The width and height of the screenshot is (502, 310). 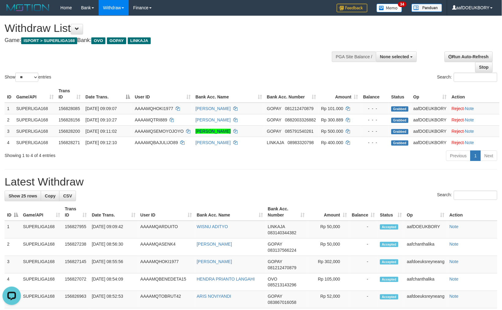 I want to click on th: Game/API: activate to sort column ascending, so click(x=35, y=94).